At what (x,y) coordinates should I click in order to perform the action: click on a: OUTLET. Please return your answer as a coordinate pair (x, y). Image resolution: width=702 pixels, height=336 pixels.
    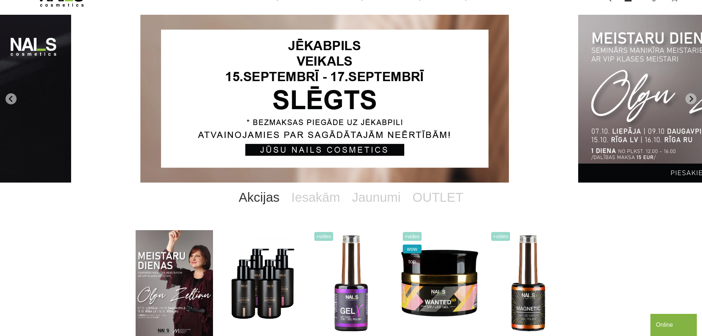
    Looking at the image, I should click on (438, 197).